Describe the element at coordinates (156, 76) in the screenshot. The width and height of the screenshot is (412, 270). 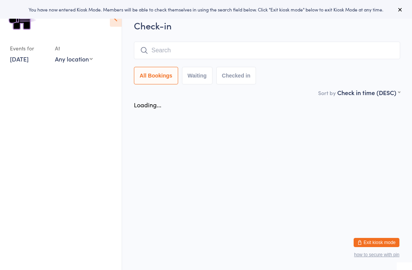
I see `button: All Bookings` at that location.